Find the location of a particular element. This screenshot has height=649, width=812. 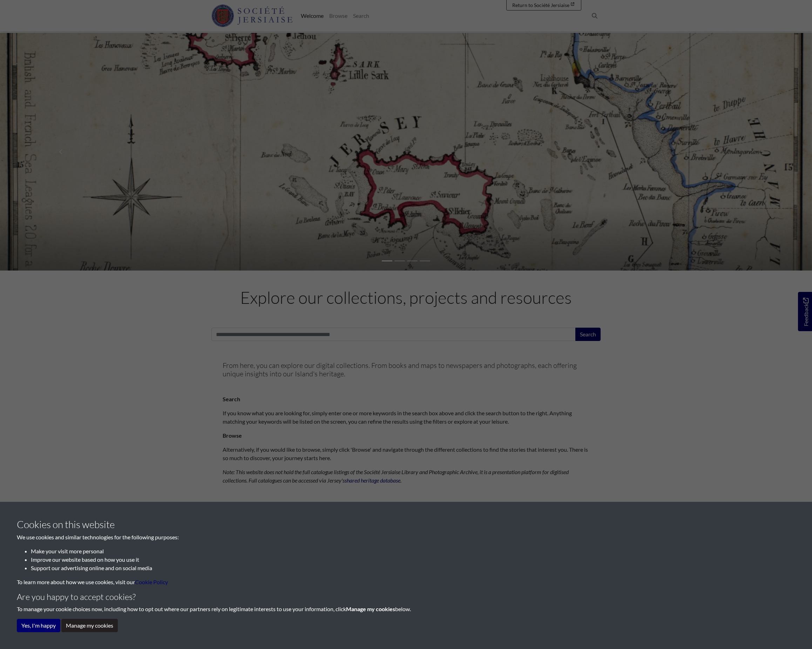

strong: Manage my cookies is located at coordinates (370, 609).